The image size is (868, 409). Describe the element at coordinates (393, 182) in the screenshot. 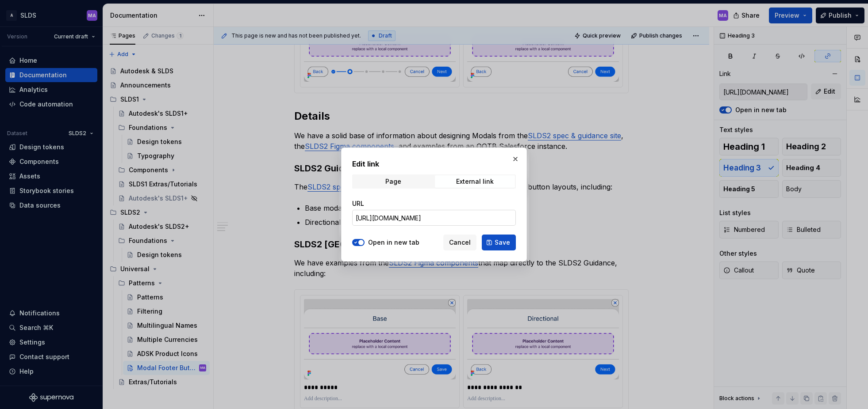

I see `div: Page` at that location.